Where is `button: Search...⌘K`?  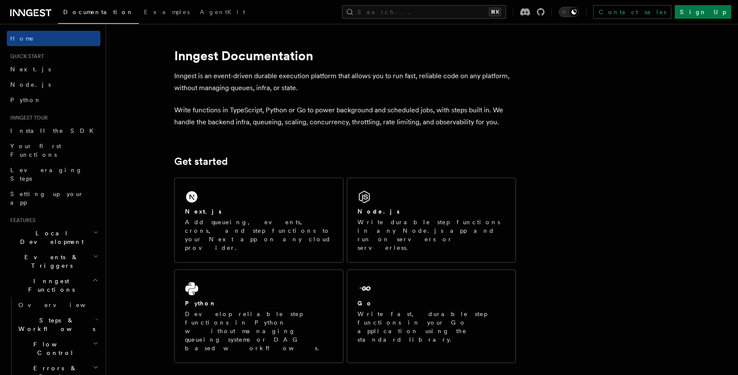 button: Search...⌘K is located at coordinates (424, 12).